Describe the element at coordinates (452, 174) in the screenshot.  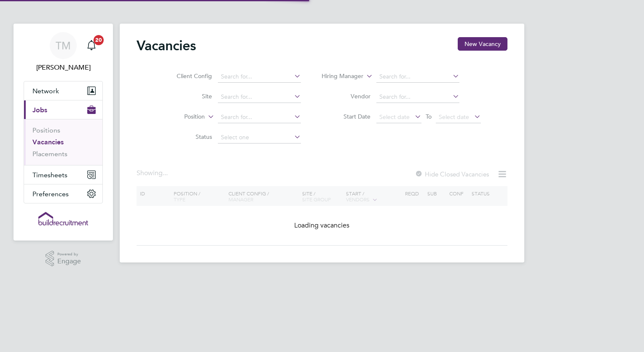
I see `label: Hide Closed Vacancies` at that location.